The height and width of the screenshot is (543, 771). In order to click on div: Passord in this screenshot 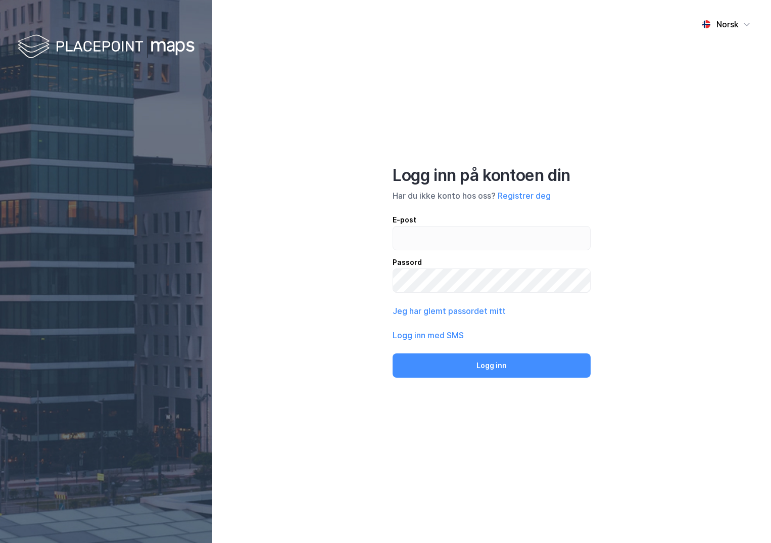, I will do `click(492, 262)`.